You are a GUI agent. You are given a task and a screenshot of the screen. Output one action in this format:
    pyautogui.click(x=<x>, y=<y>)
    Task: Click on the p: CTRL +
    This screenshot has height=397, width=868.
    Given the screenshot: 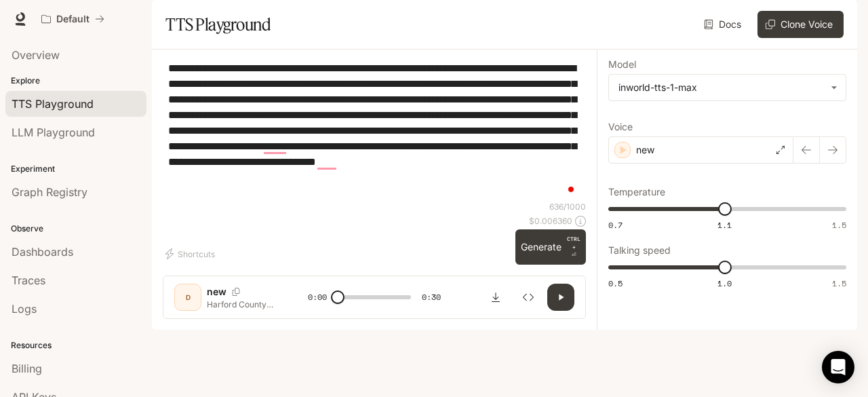 What is the action you would take?
    pyautogui.click(x=573, y=243)
    